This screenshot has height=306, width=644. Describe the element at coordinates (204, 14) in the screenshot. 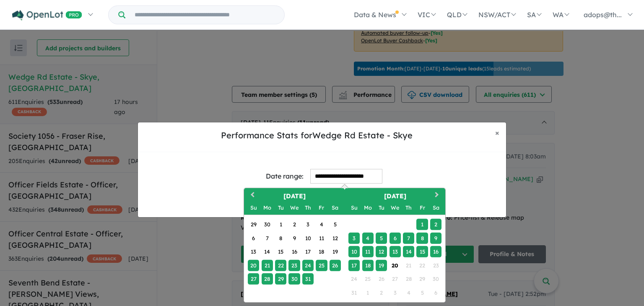

I see `input: Try estate name, suburb, builder or developer` at that location.